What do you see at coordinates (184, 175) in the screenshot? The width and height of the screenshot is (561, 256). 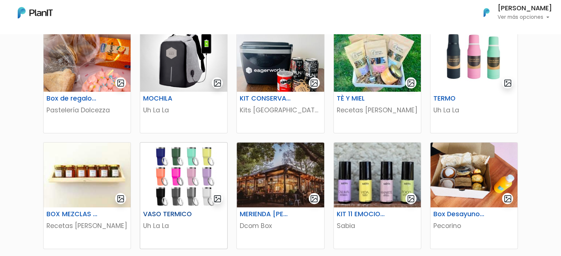 I see `img: thumb_Dise%C3%B1o_sin_t%C3%ADtulo_-_2024-12-05T143903.966.png` at bounding box center [184, 175].